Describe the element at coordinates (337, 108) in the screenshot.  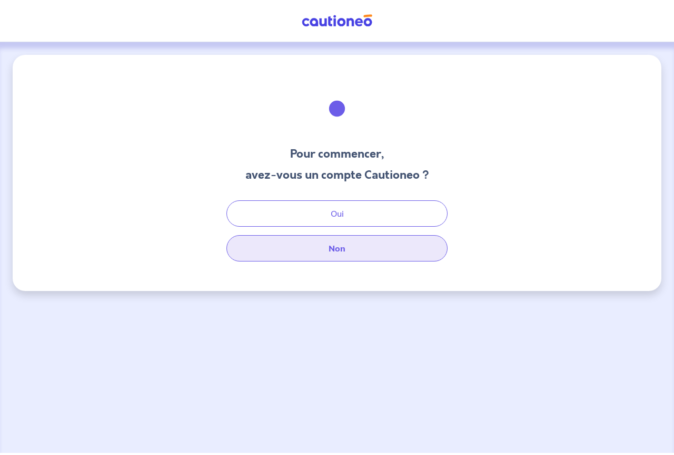
I see `img: illu_welcome.svg` at that location.